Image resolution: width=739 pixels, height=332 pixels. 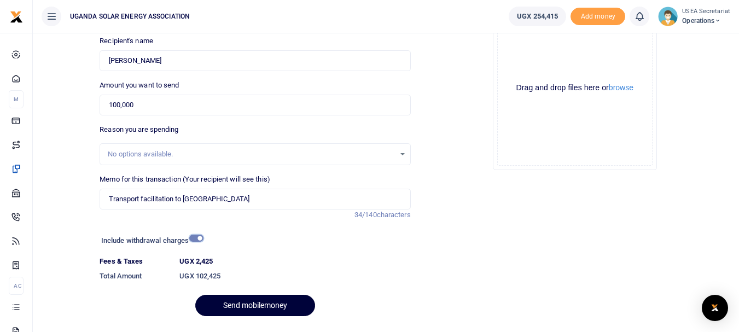 I want to click on small: USEA Secretariat, so click(x=707, y=11).